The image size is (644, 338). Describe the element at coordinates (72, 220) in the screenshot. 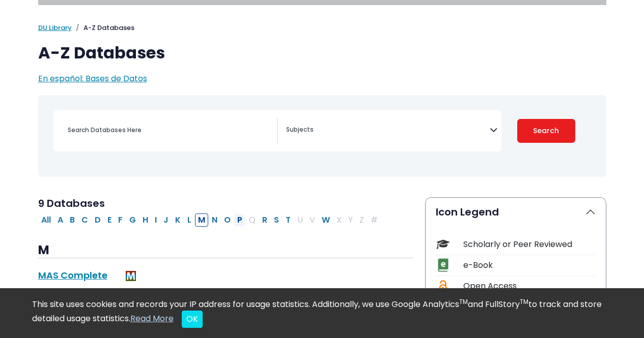

I see `button: Filter Results B` at that location.